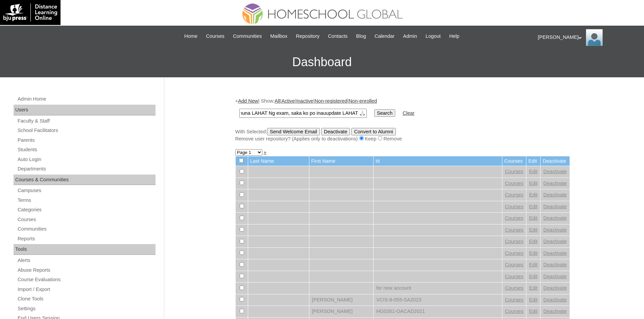  What do you see at coordinates (363, 101) in the screenshot?
I see `a: Non-enrolled` at bounding box center [363, 101].